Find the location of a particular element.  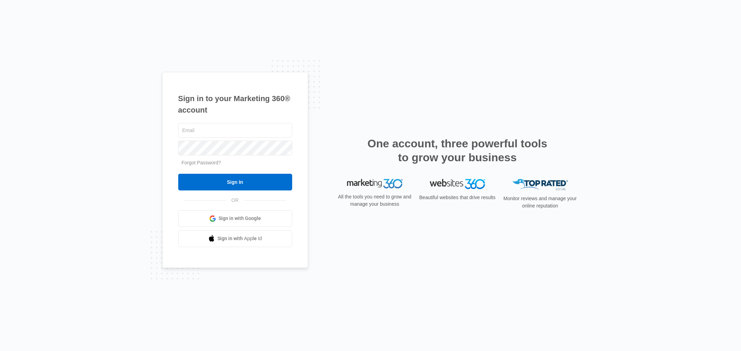

input: Email is located at coordinates (235, 130).